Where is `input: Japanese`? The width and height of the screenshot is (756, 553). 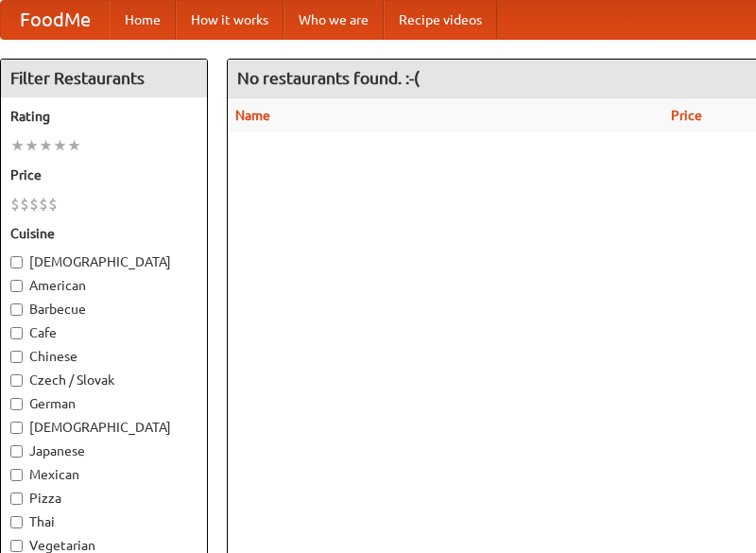 input: Japanese is located at coordinates (16, 451).